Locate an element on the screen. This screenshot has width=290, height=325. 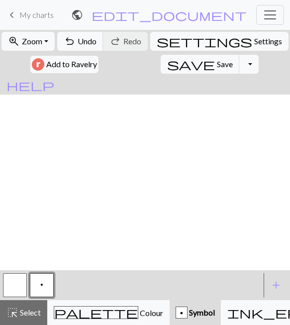
span: keyboard_arrow_left is located at coordinates (12, 15).